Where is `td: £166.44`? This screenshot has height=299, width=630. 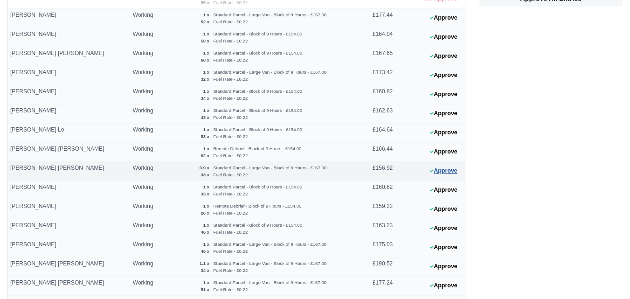 td: £166.44 is located at coordinates (372, 152).